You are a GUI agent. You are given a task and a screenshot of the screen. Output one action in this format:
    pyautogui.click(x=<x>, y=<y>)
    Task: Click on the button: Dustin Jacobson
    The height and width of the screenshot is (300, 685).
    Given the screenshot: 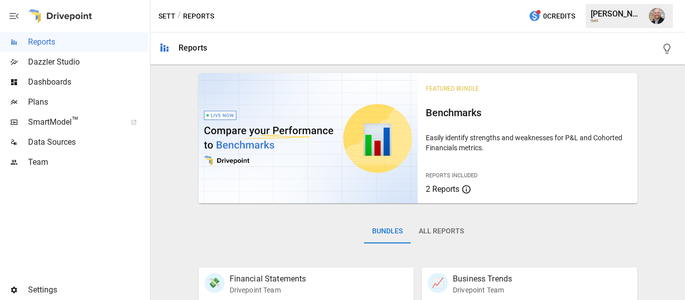 What is the action you would take?
    pyautogui.click(x=657, y=16)
    